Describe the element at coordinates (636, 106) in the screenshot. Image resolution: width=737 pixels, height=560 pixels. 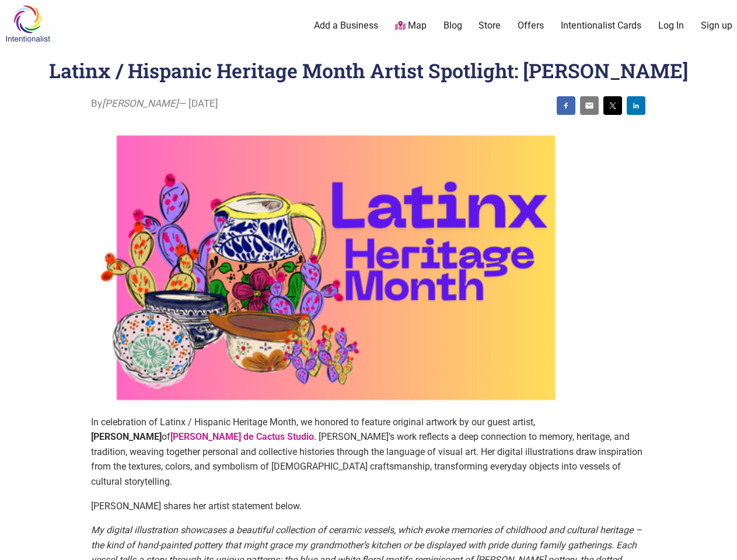
I see `img: linkedin sharing button` at that location.